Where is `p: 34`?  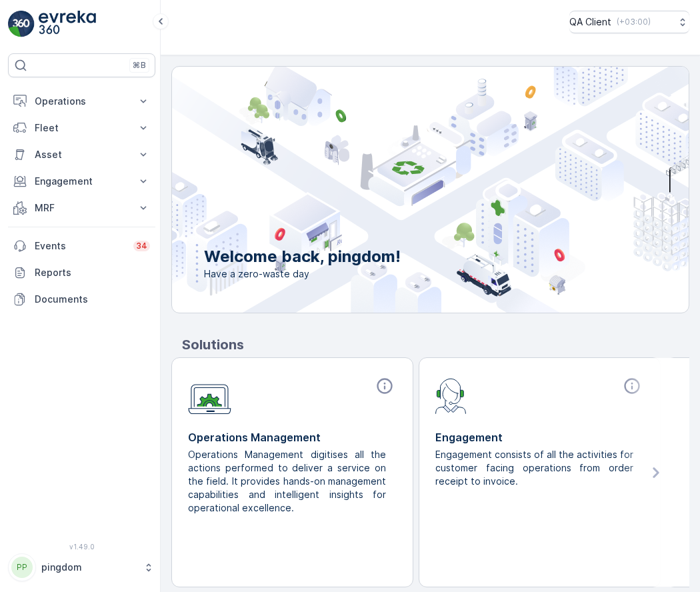
p: 34 is located at coordinates (141, 246).